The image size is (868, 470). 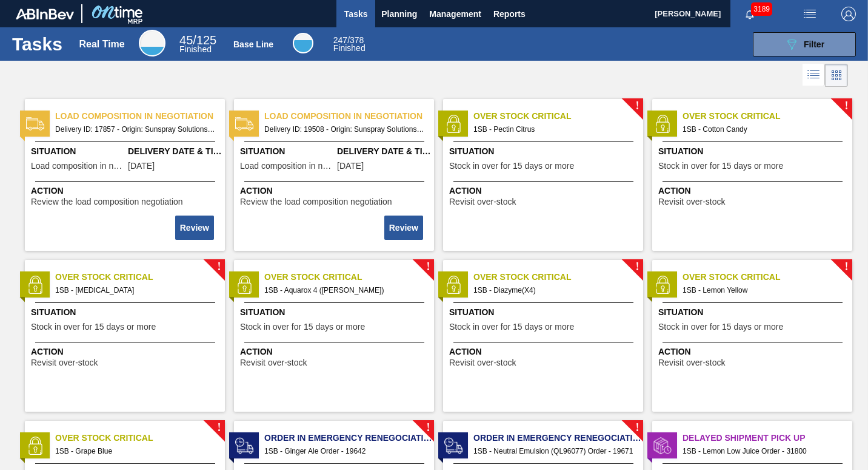 What do you see at coordinates (554, 129) in the screenshot?
I see `span: 1SB - Pectin Citrus` at bounding box center [554, 129].